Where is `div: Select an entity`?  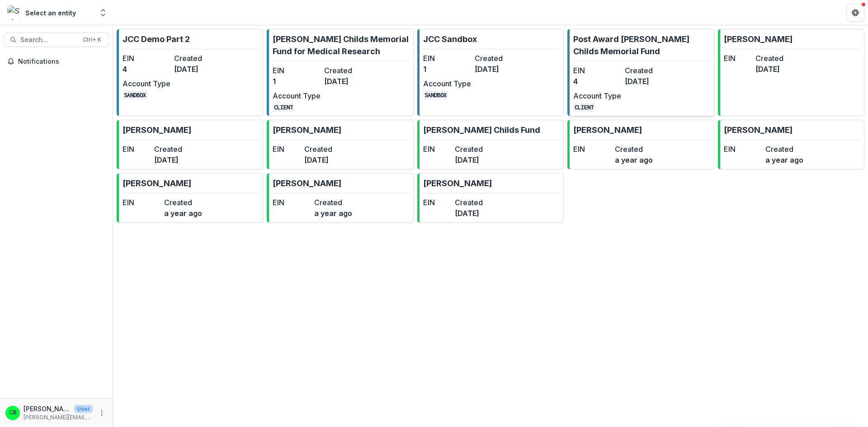 div: Select an entity is located at coordinates (51, 12).